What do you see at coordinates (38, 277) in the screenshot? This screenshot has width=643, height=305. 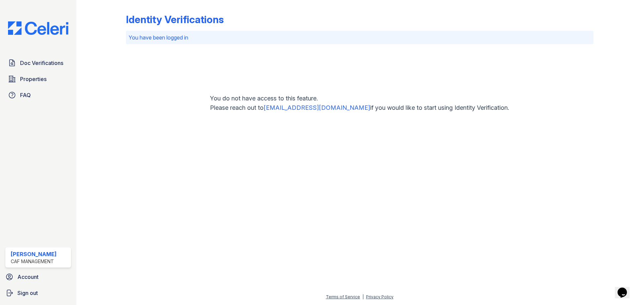 I see `a: Account` at bounding box center [38, 277].